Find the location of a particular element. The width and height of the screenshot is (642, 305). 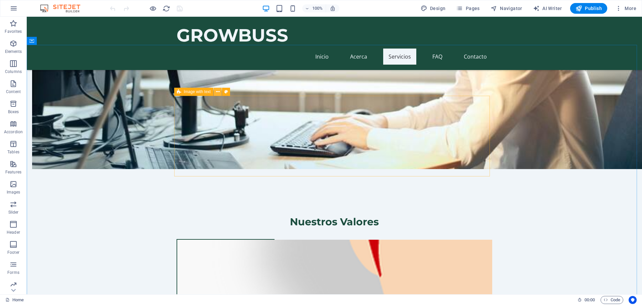

p: Content is located at coordinates (13, 92).